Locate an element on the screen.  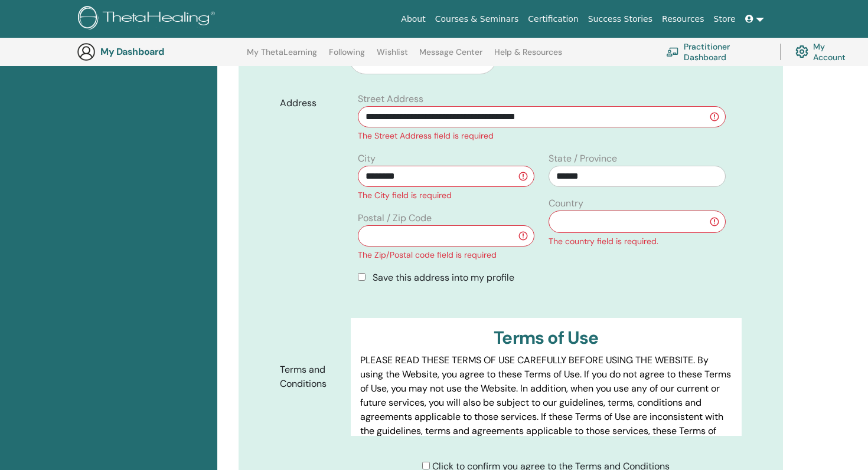
label: Address is located at coordinates (311, 103).